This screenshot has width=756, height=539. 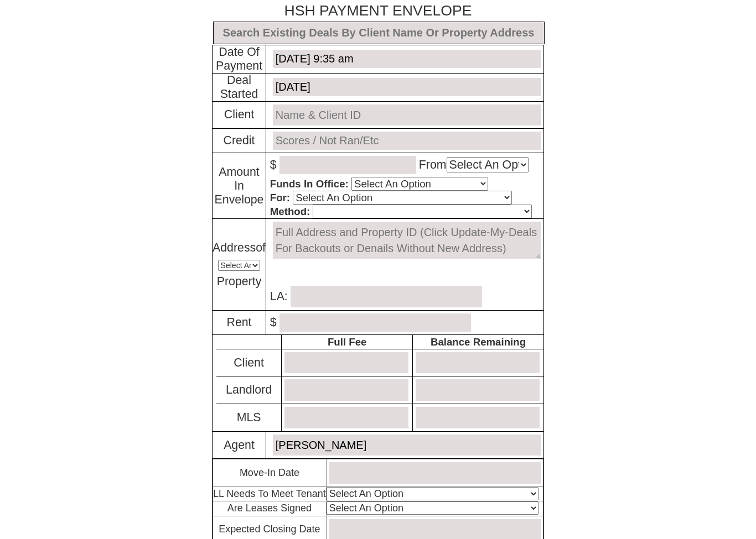 I want to click on span: Date Of Payment, so click(x=239, y=59).